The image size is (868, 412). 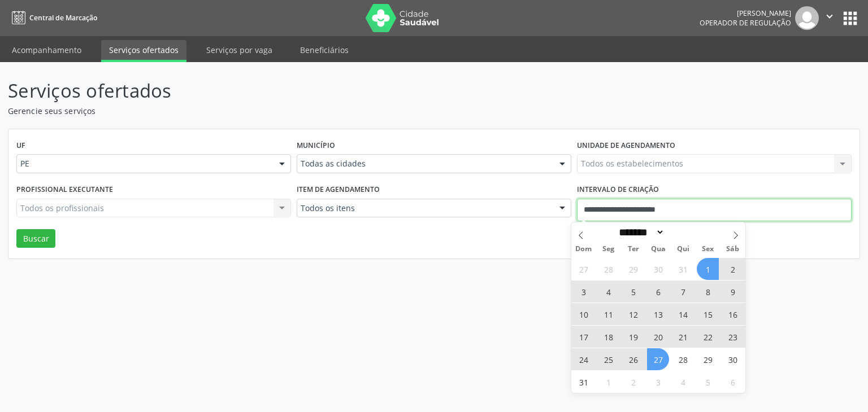 I want to click on button: apps, so click(x=850, y=18).